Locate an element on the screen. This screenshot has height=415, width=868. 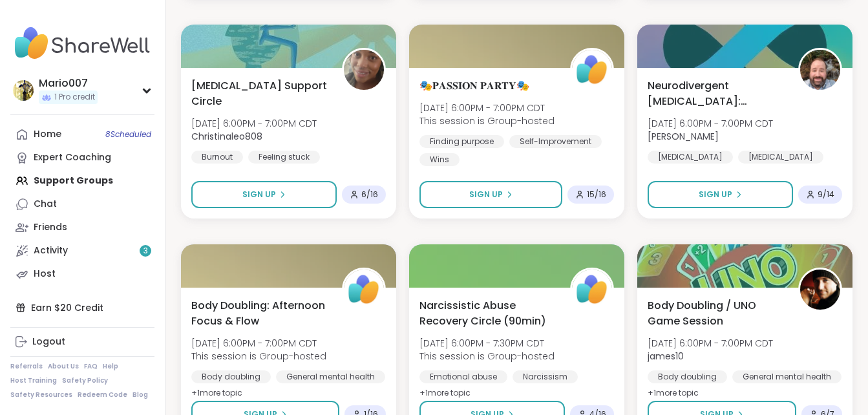
div: Mario007 is located at coordinates (68, 83).